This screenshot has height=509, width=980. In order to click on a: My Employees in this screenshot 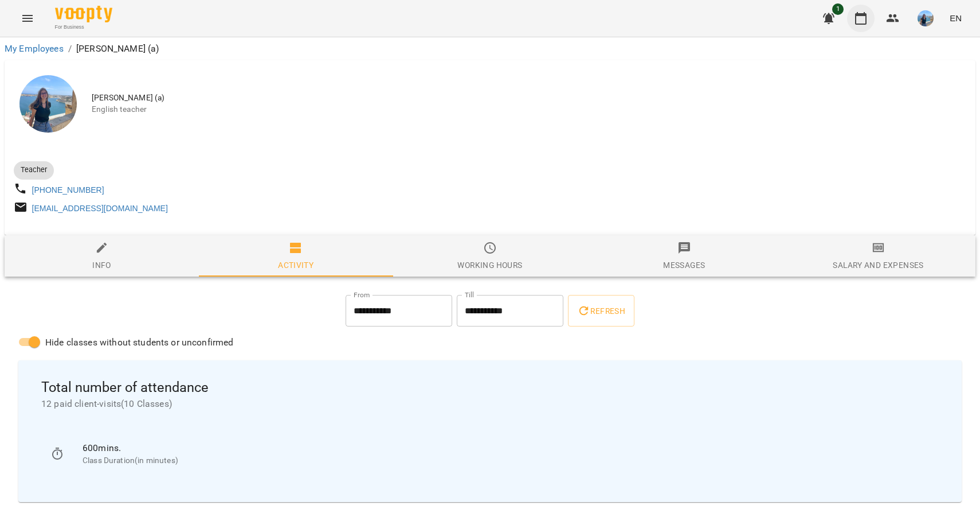, I will do `click(33, 48)`.